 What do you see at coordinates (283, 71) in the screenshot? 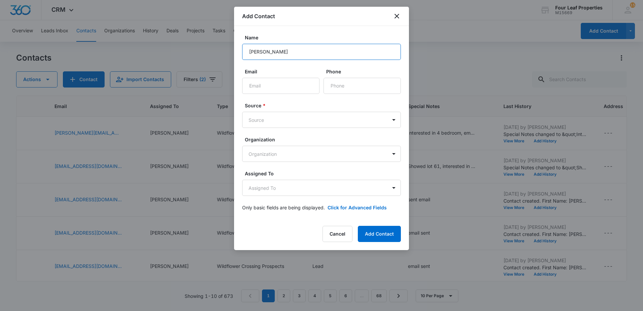
I see `label: Email` at bounding box center [283, 71].